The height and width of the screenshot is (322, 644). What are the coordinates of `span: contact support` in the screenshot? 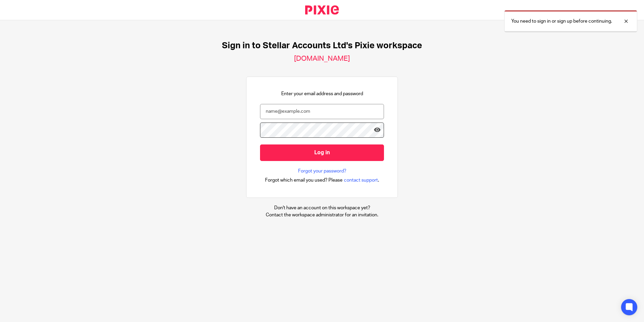 It's located at (361, 180).